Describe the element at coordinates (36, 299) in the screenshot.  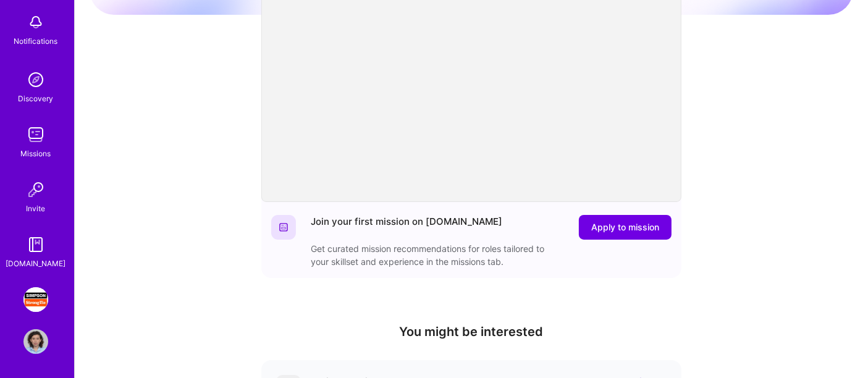
I see `img: Simpson Strong-Tie: Full-stack engineering team for Platform` at that location.